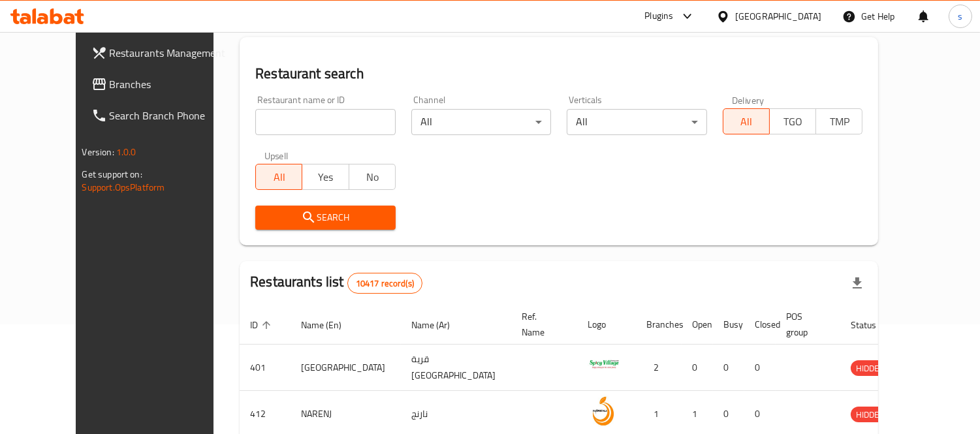  What do you see at coordinates (659, 368) in the screenshot?
I see `td: 2` at bounding box center [659, 368].